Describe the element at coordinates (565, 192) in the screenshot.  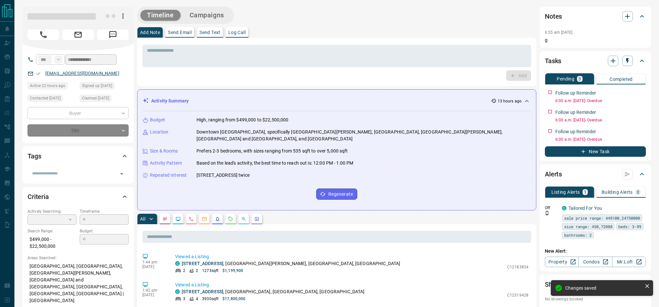
I see `p: Listing Alerts` at that location.